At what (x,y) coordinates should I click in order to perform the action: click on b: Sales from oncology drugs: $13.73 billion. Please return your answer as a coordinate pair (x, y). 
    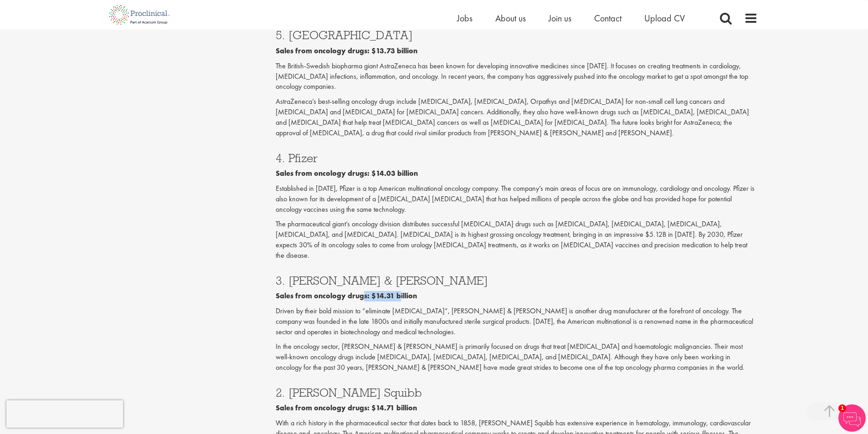
    Looking at the image, I should click on (346, 50).